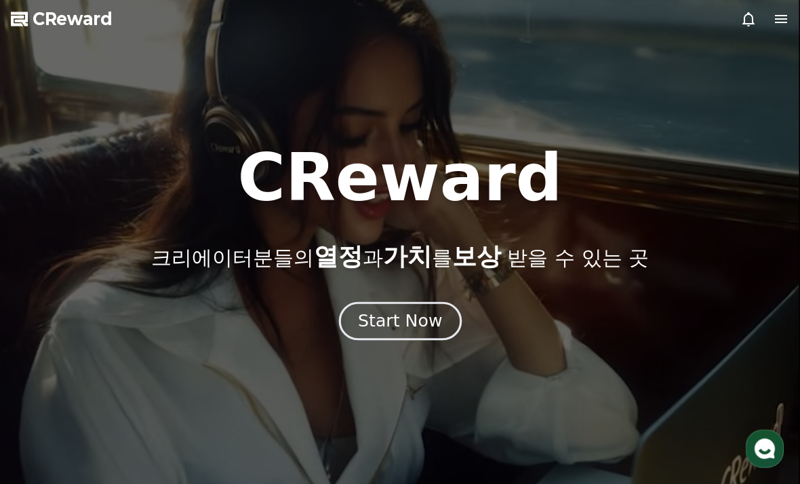  I want to click on button: Start Now, so click(400, 320).